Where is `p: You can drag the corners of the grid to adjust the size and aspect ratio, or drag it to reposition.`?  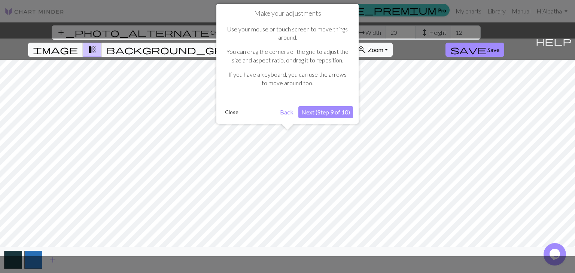
p: You can drag the corners of the grid to adjust the size and aspect ratio, or drag it to reposition. is located at coordinates (287, 56).